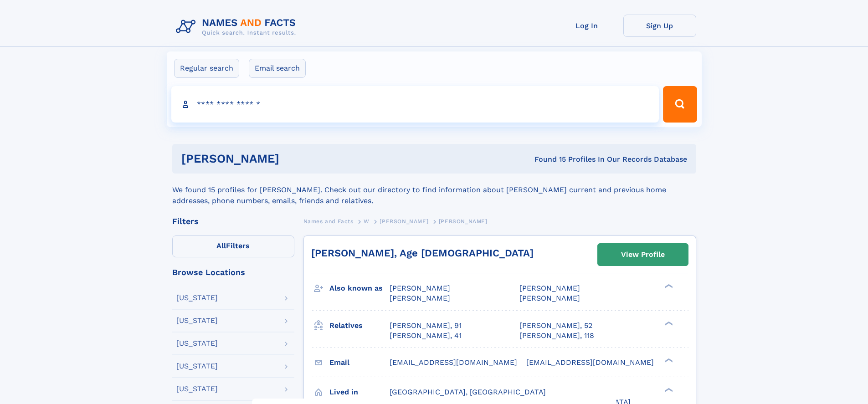  I want to click on label: Filters, so click(234, 246).